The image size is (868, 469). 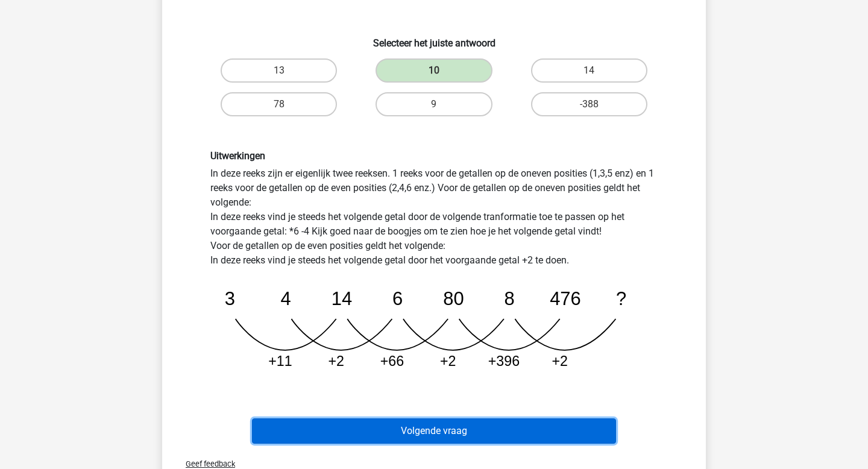 I want to click on label: 78, so click(x=279, y=104).